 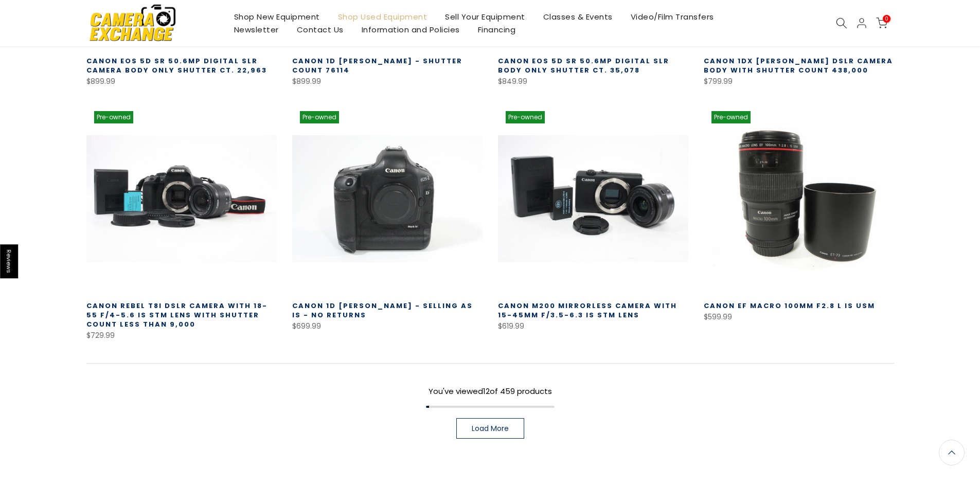 I want to click on span: Load More, so click(x=490, y=428).